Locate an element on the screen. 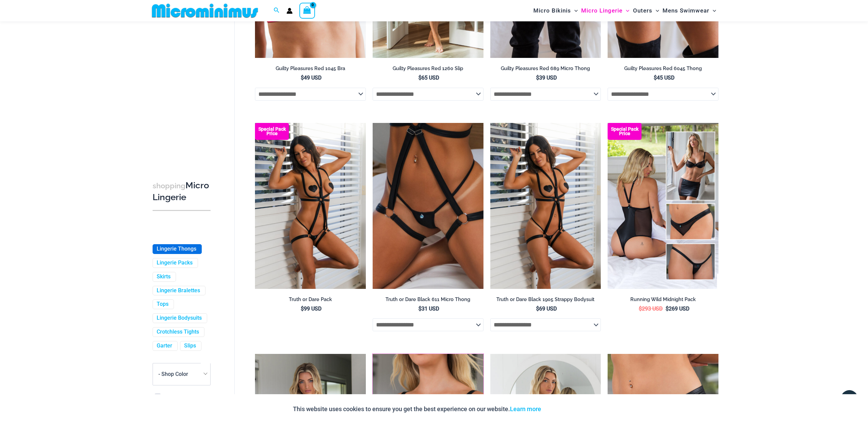 The height and width of the screenshot is (424, 868). a: Truth or Dare Black 611 Micro Thong is located at coordinates (428, 301).